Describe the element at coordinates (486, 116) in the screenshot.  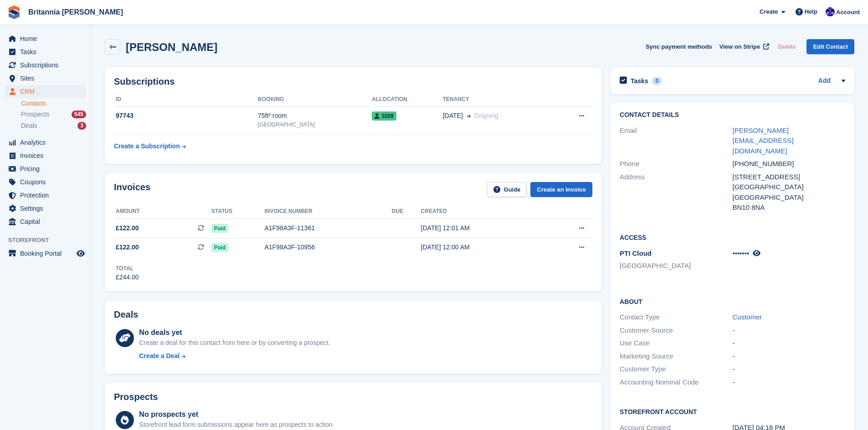
I see `span: Ongoing` at that location.